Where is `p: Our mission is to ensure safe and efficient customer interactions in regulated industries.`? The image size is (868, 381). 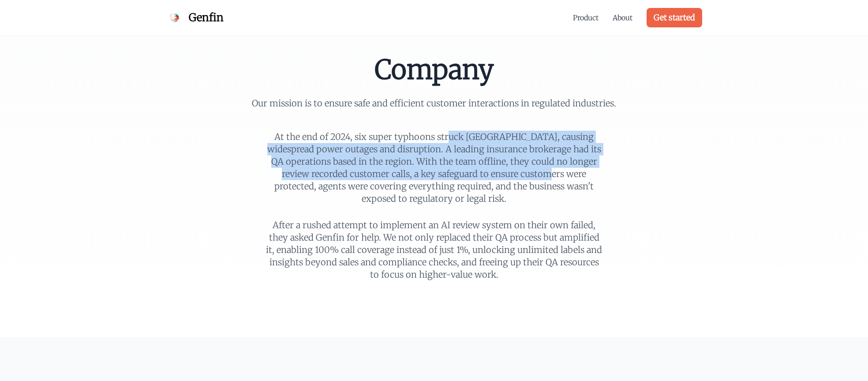 p: Our mission is to ensure safe and efficient customer interactions in regulated industries. is located at coordinates (434, 104).